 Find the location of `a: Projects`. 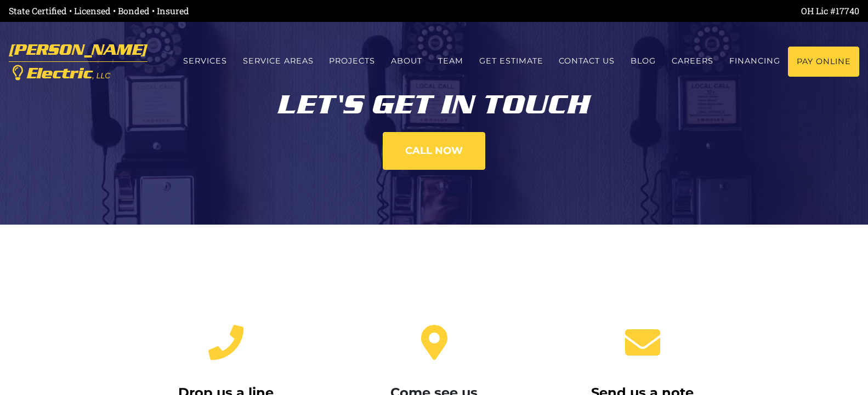

a: Projects is located at coordinates (352, 61).